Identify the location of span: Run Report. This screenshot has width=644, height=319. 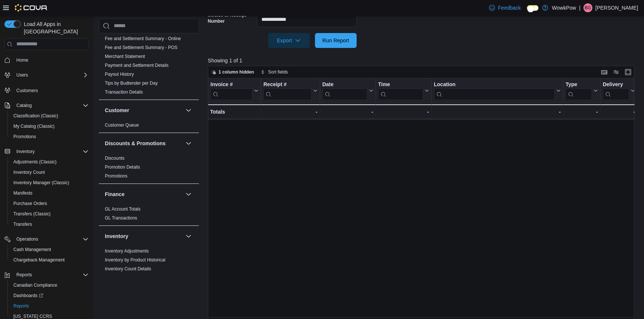
(336, 41).